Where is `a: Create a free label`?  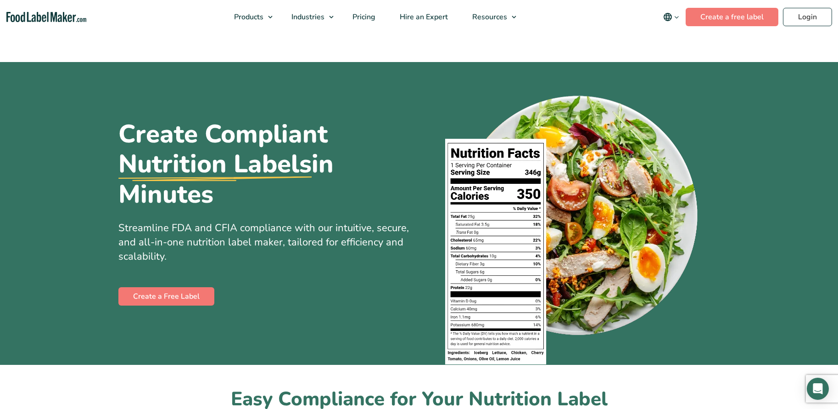 a: Create a free label is located at coordinates (732, 17).